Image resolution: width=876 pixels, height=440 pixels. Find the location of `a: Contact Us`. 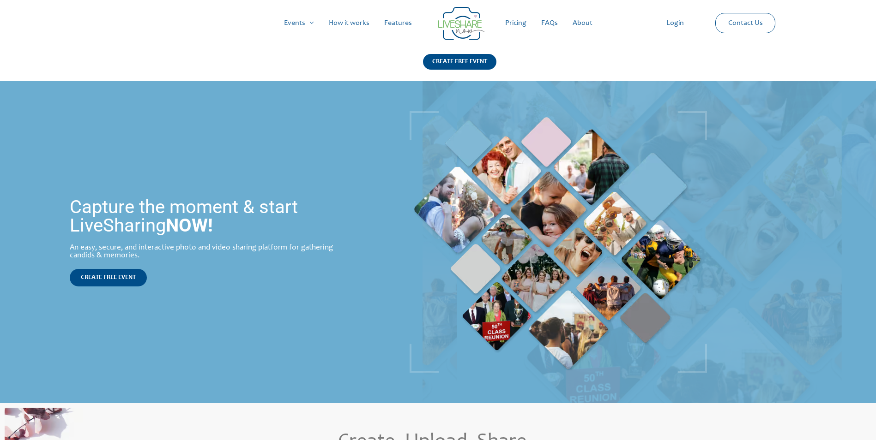

a: Contact Us is located at coordinates (745, 23).